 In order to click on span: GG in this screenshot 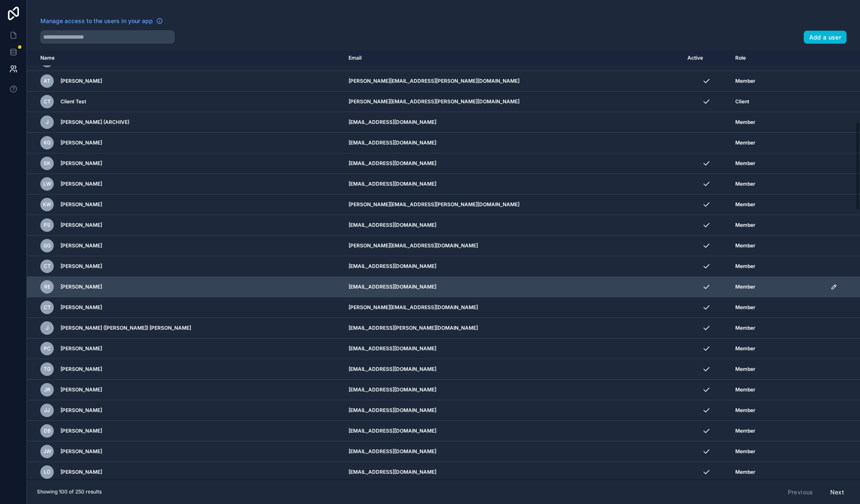, I will do `click(47, 246)`.